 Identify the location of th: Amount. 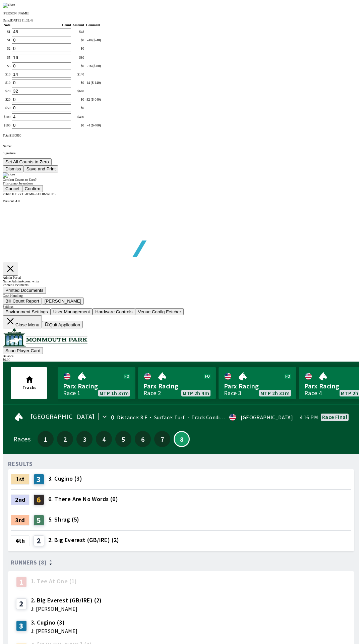
(78, 24).